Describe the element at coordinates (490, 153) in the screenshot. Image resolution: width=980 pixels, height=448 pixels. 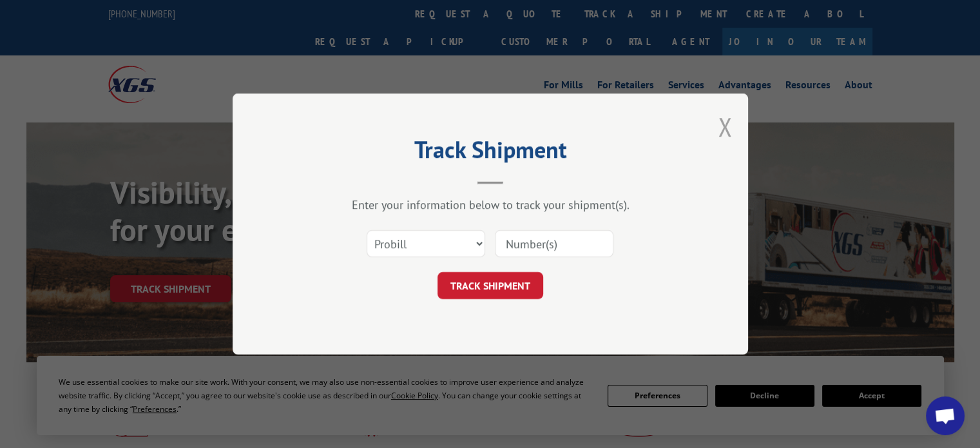
I see `h2: Track Shipment` at that location.